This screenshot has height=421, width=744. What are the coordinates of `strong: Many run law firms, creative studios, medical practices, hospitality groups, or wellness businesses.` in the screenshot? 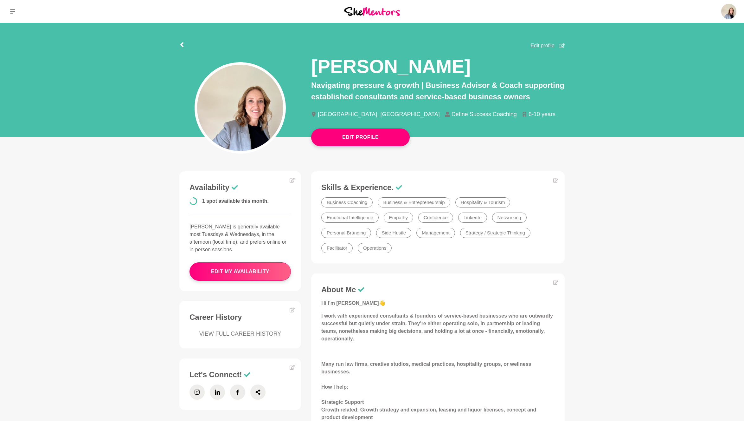 It's located at (426, 367).